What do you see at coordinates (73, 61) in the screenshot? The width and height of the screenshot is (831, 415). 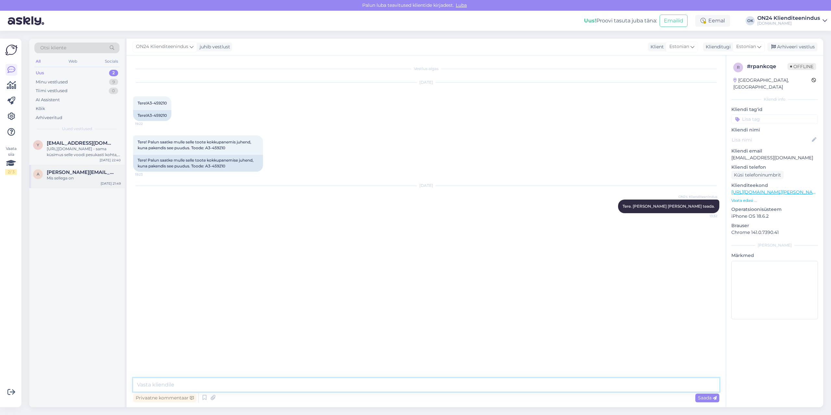 I see `div: Web` at bounding box center [73, 61].